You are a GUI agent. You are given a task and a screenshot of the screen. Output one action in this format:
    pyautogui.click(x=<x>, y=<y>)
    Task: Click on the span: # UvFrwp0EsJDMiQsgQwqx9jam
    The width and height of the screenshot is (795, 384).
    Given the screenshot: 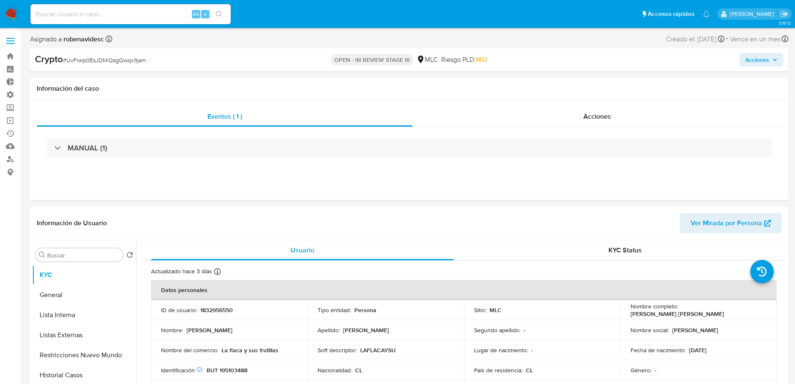 What is the action you would take?
    pyautogui.click(x=104, y=60)
    